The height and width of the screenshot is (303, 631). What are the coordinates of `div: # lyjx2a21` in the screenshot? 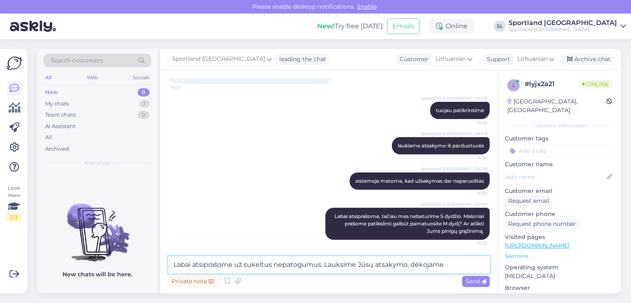 It's located at (552, 84).